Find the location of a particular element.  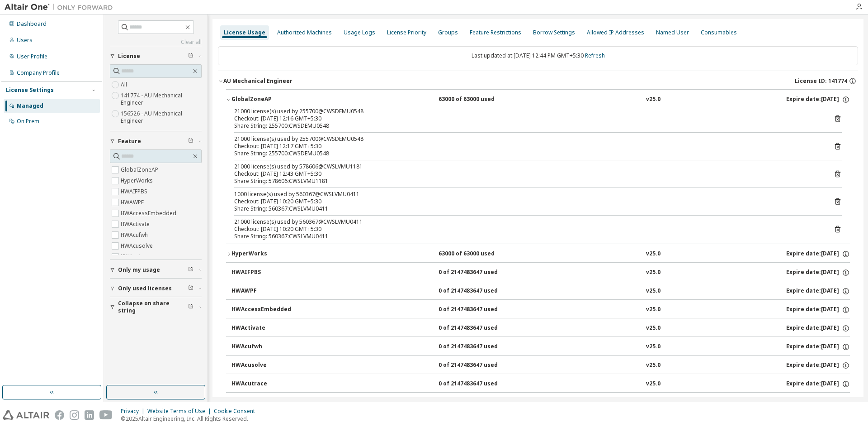

div: Cookie Consent is located at coordinates (237, 411).